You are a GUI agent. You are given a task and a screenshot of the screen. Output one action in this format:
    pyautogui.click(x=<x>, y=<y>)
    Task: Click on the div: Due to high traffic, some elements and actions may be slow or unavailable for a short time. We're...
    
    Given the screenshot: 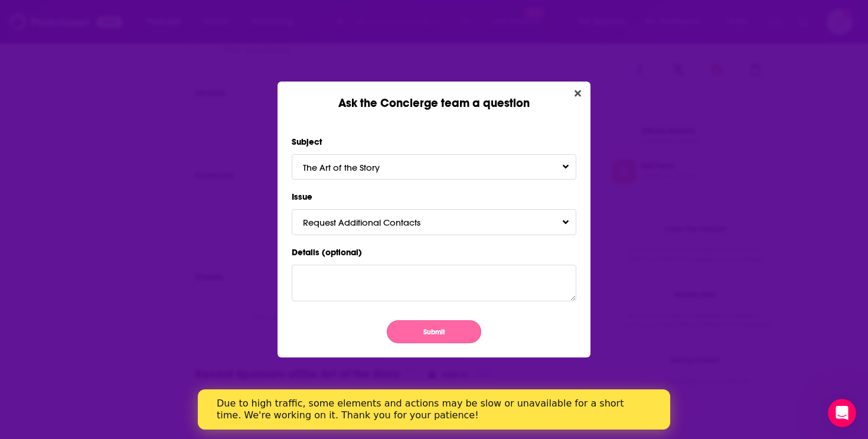 What is the action you would take?
    pyautogui.click(x=227, y=20)
    